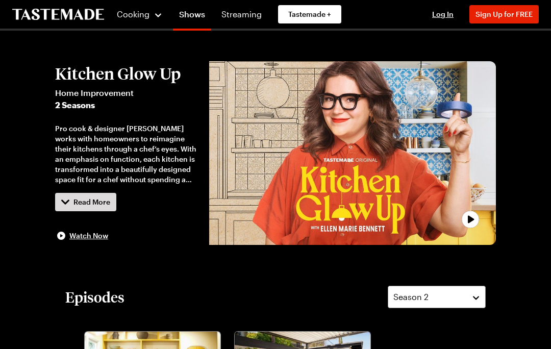  Describe the element at coordinates (127, 105) in the screenshot. I see `span: 2 Seasons` at that location.